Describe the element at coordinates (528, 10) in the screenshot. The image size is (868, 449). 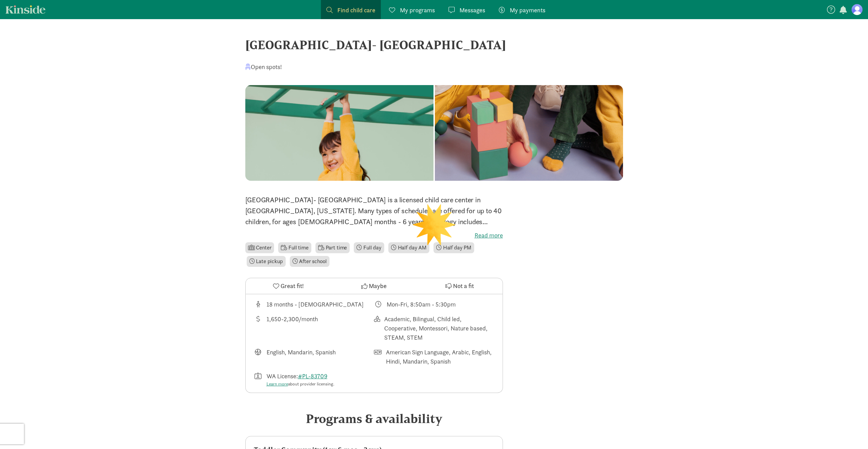
I see `span: My payments` at that location.